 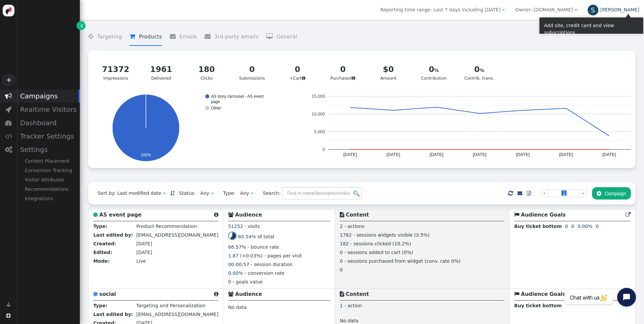 I want to click on span: - sessions widgets visible (3.5%), so click(x=391, y=235).